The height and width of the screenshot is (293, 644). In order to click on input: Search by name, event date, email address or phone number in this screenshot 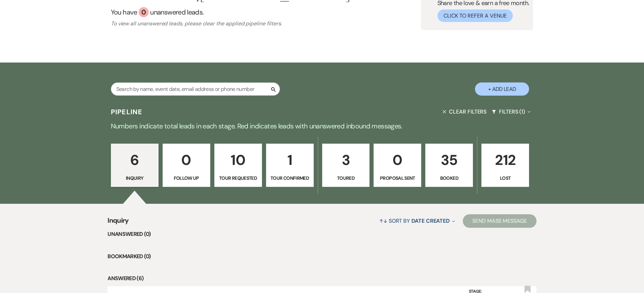, I will do `click(195, 89)`.